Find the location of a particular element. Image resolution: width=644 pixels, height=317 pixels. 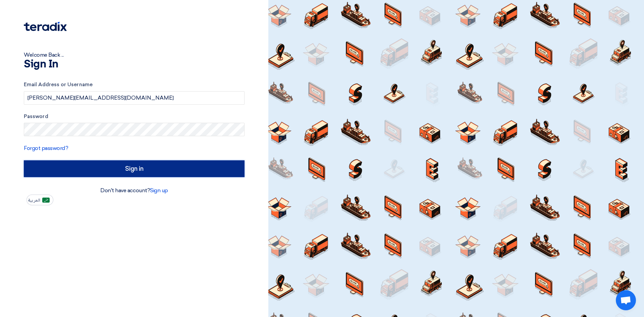

a: Sign up is located at coordinates (159, 190).